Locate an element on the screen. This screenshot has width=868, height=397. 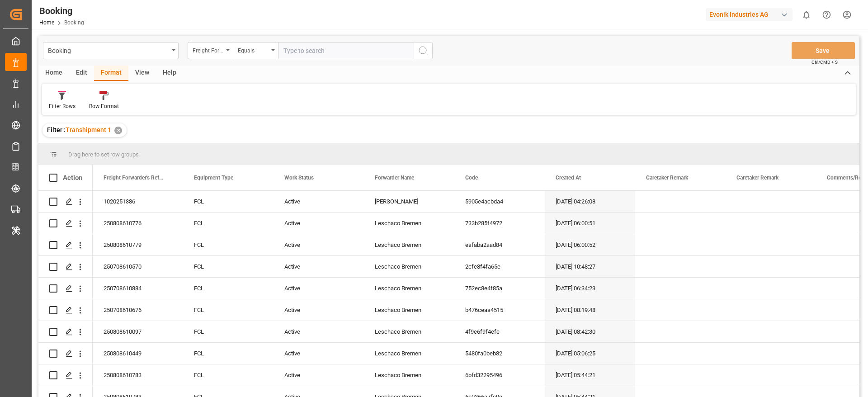
span: Ctrl/CMD + S is located at coordinates (824, 62).